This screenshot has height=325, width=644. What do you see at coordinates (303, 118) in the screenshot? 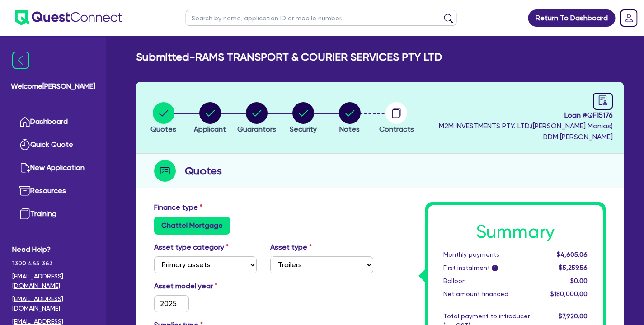
I see `button: Security` at bounding box center [303, 118].